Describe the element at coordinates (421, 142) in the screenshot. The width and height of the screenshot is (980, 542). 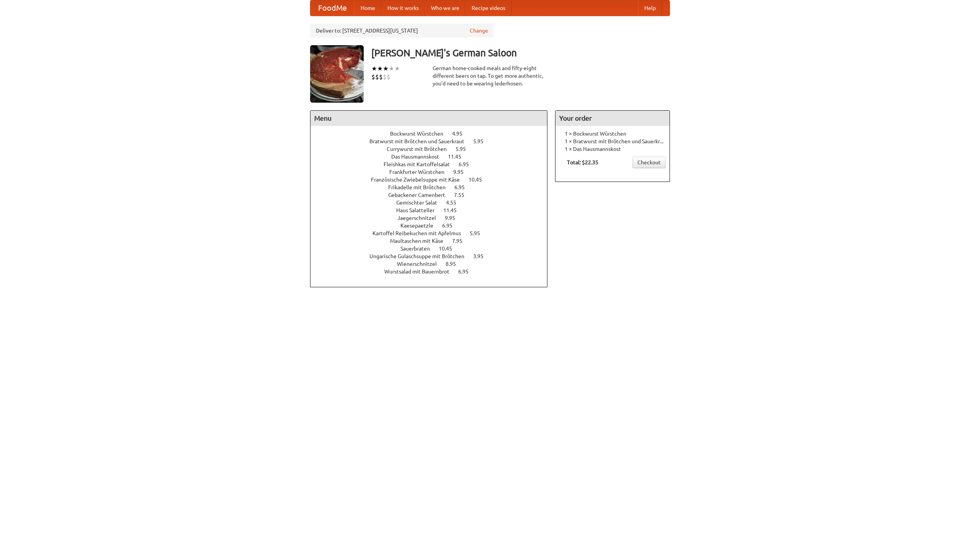
I see `span: Bratwurst mit Brötchen und Sauerkraut` at that location.